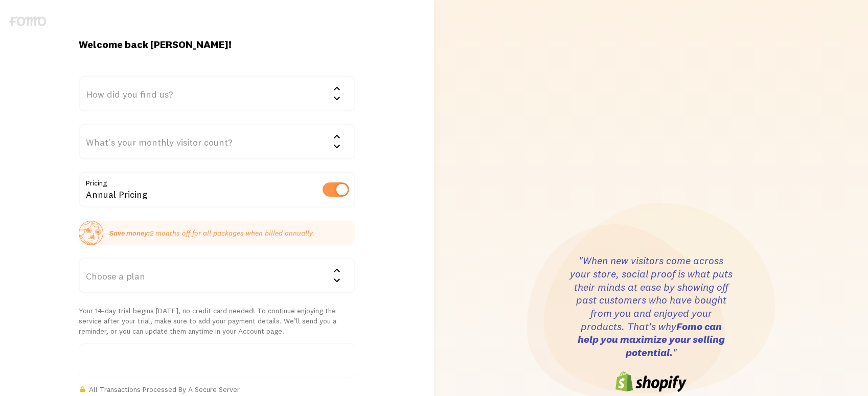 This screenshot has width=868, height=396. What do you see at coordinates (217, 276) in the screenshot?
I see `div: Choose a plan` at bounding box center [217, 276].